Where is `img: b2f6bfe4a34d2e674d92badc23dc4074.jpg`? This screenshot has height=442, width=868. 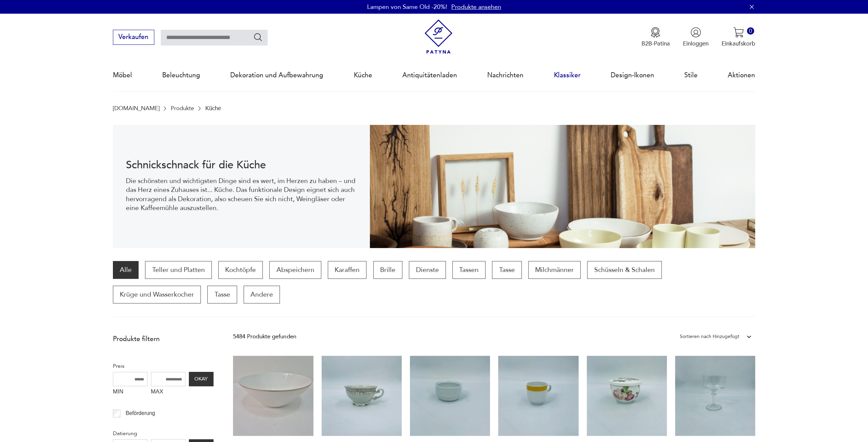
img: b2f6bfe4a34d2e674d92badc23dc4074.jpg is located at coordinates (563, 186).